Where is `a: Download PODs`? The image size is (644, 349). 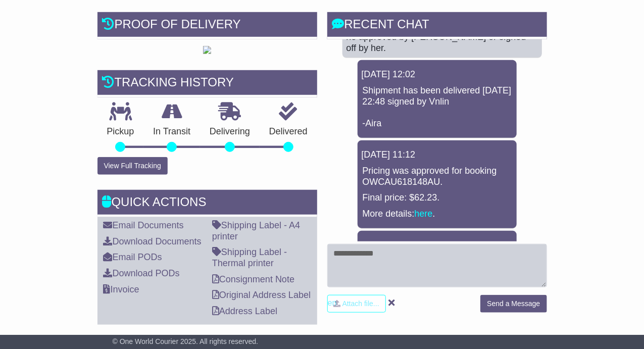
a: Download PODs is located at coordinates (141, 273).